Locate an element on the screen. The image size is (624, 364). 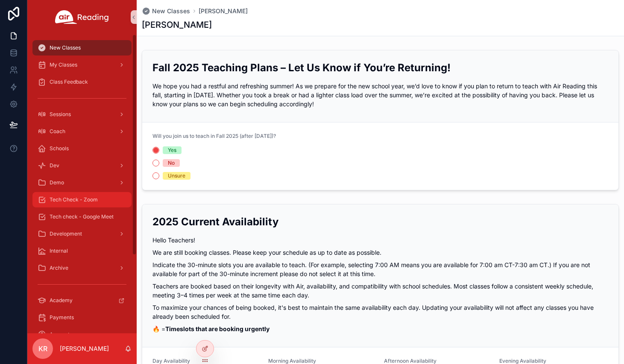
span: My Classes is located at coordinates (63, 65).